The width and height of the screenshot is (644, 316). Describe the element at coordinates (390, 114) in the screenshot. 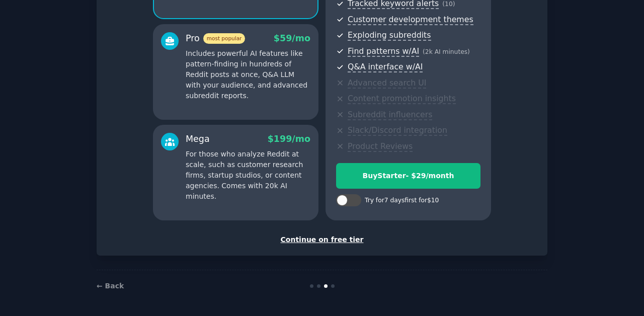

I see `span: Subreddit influencers` at that location.